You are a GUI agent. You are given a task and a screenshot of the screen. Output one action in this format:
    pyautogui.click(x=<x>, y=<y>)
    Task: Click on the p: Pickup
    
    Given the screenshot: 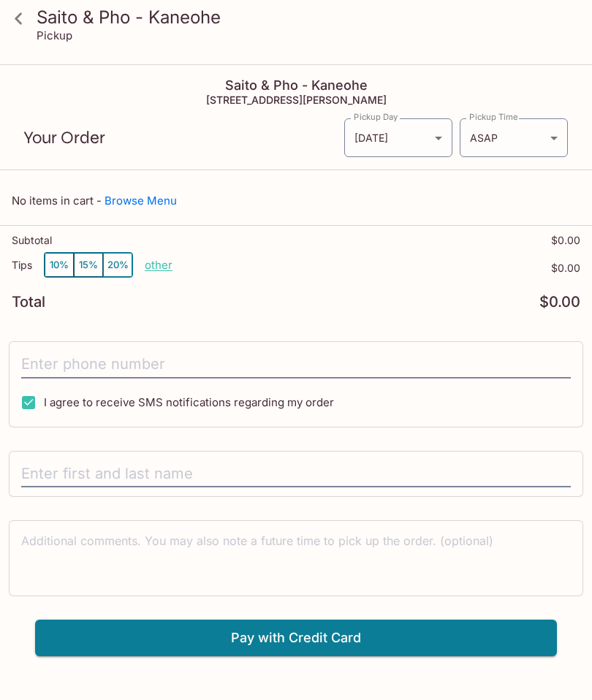 What is the action you would take?
    pyautogui.click(x=54, y=35)
    